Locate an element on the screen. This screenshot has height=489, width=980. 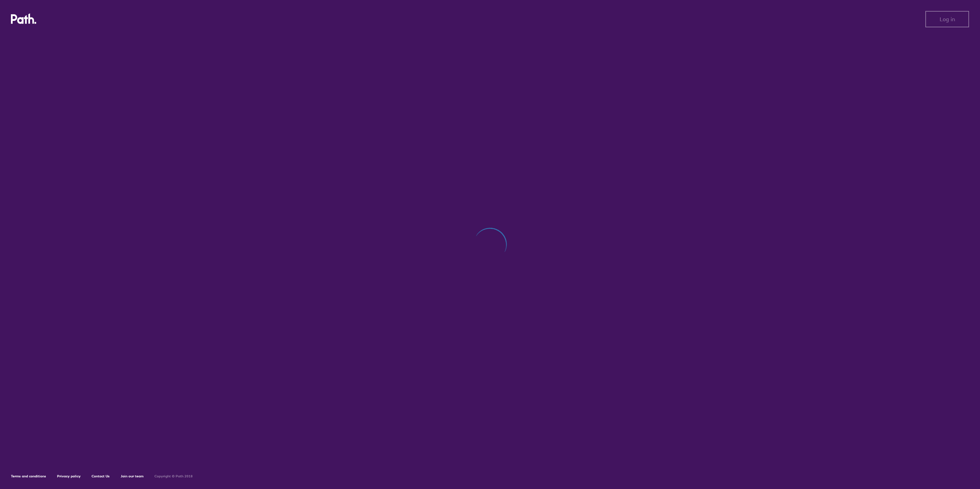
button: Log in is located at coordinates (948, 19).